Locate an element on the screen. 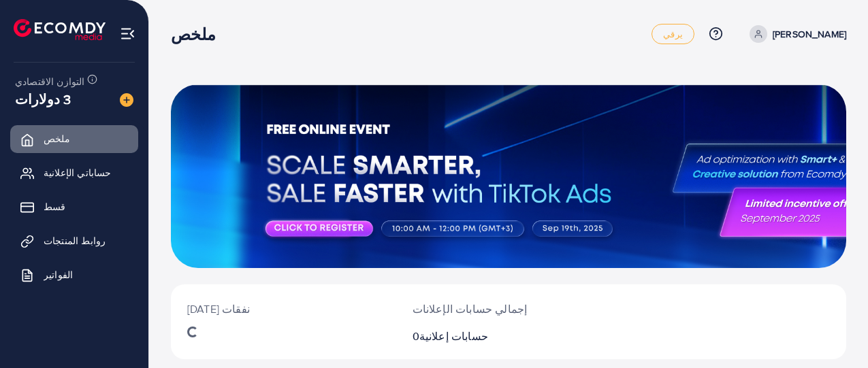 This screenshot has height=368, width=868. a: قسط is located at coordinates (74, 207).